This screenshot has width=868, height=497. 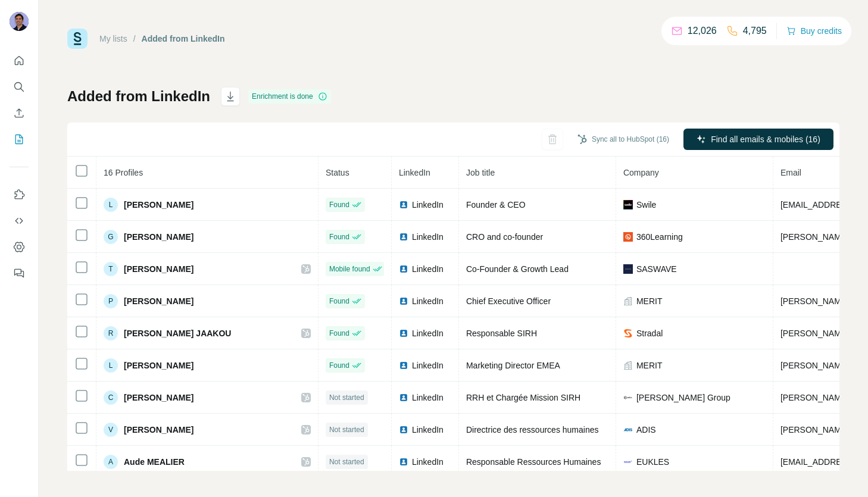 I want to click on button: Use Surfe on LinkedIn, so click(x=19, y=195).